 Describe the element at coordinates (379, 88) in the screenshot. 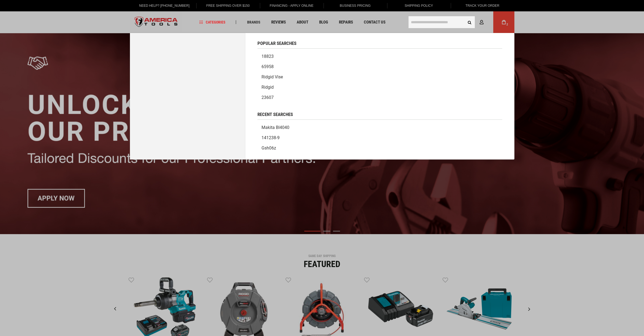

I see `a: Ridgid` at that location.